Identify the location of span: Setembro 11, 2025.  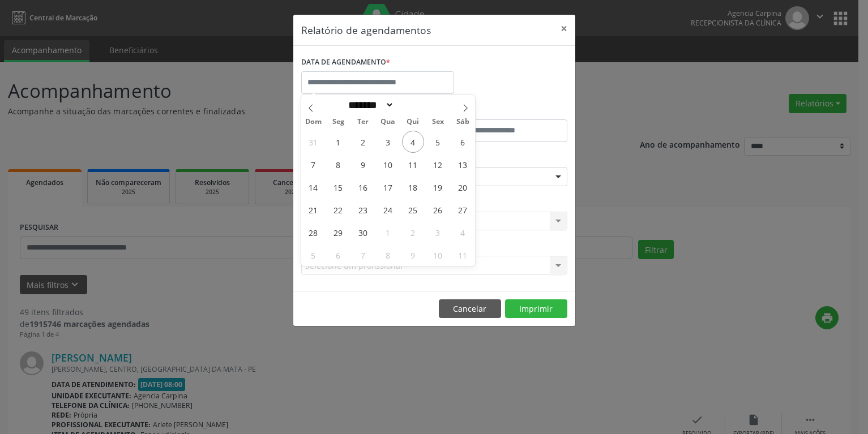
(412, 165).